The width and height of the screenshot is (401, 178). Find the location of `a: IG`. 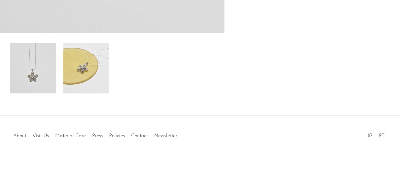

a: IG is located at coordinates (370, 136).